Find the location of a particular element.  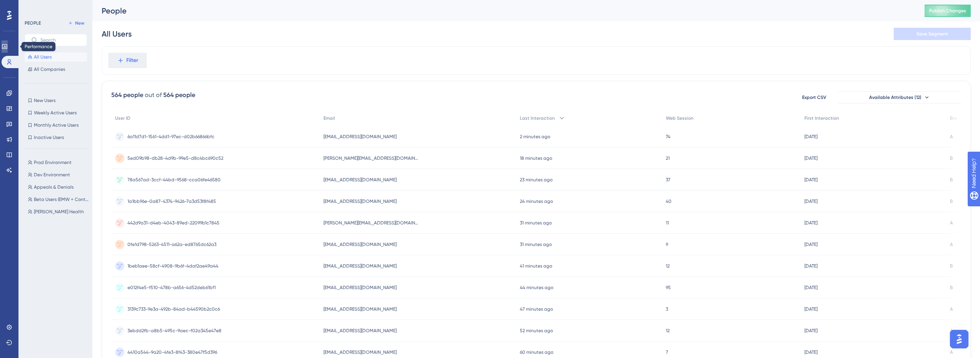

input: Search is located at coordinates (60, 40).